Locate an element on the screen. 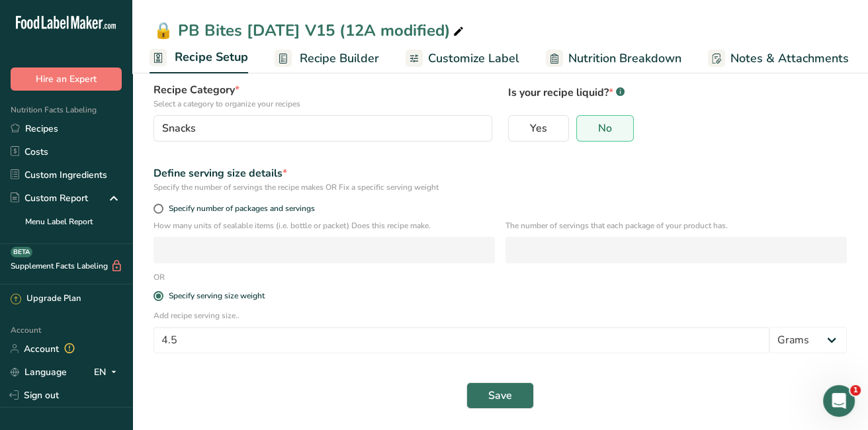  div: Specify the number of servings the recipe makes OR Fix a specific serving weight is located at coordinates (500, 187).